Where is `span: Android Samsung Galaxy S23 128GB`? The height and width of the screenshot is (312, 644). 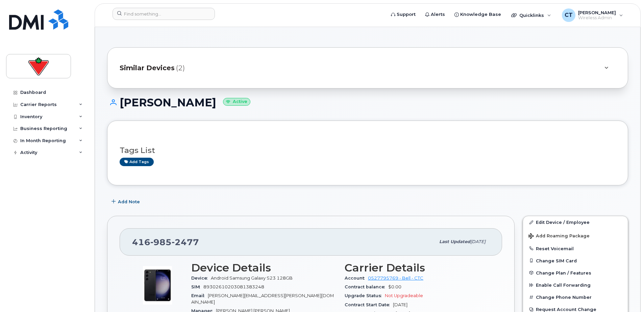 span: Android Samsung Galaxy S23 128GB is located at coordinates (252, 278).